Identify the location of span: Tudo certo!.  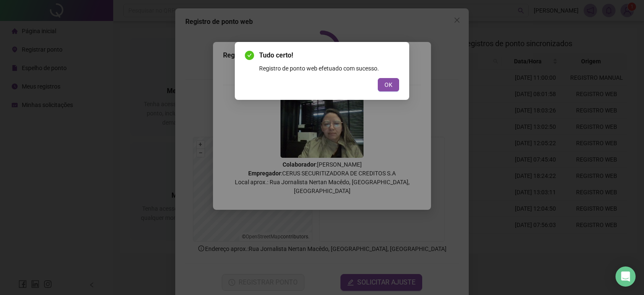
(329, 55).